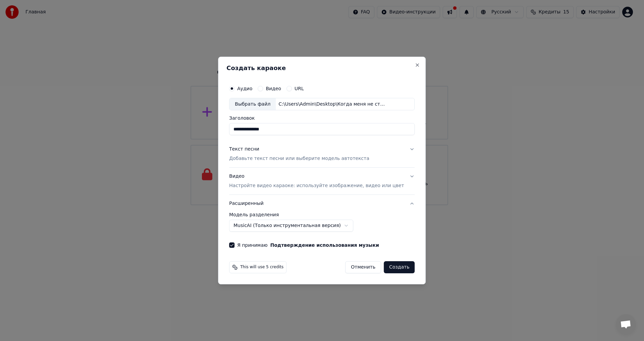 The image size is (644, 341). Describe the element at coordinates (244, 89) in the screenshot. I see `label: Аудио` at that location.